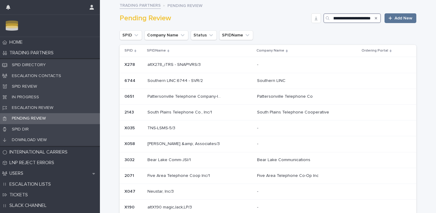  Describe the element at coordinates (403, 18) in the screenshot. I see `span: Add New` at that location.